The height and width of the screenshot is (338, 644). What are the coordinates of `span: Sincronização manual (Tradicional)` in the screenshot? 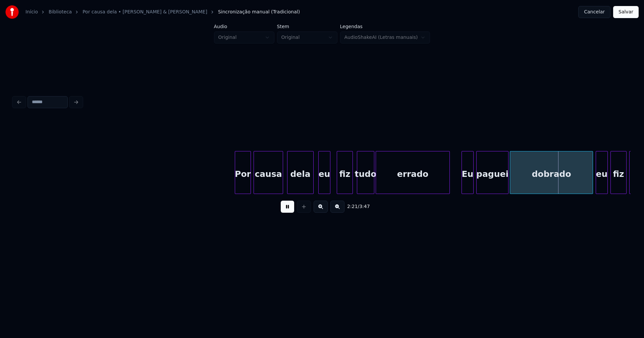 It's located at (259, 12).